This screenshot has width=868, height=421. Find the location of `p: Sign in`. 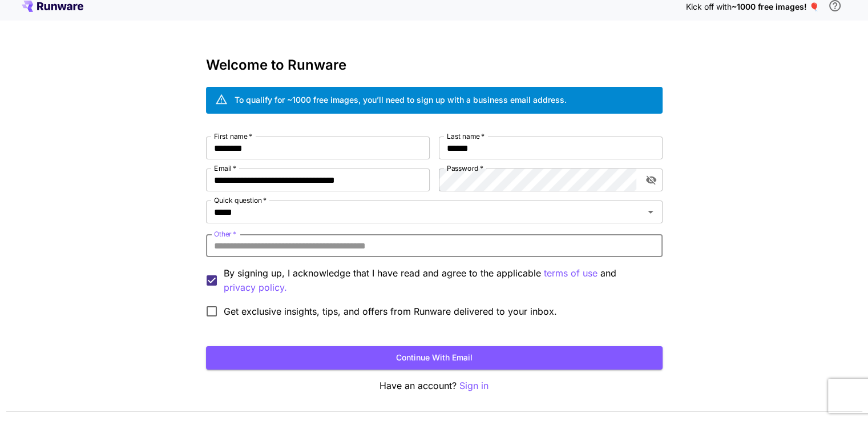

p: Sign in is located at coordinates (474, 386).